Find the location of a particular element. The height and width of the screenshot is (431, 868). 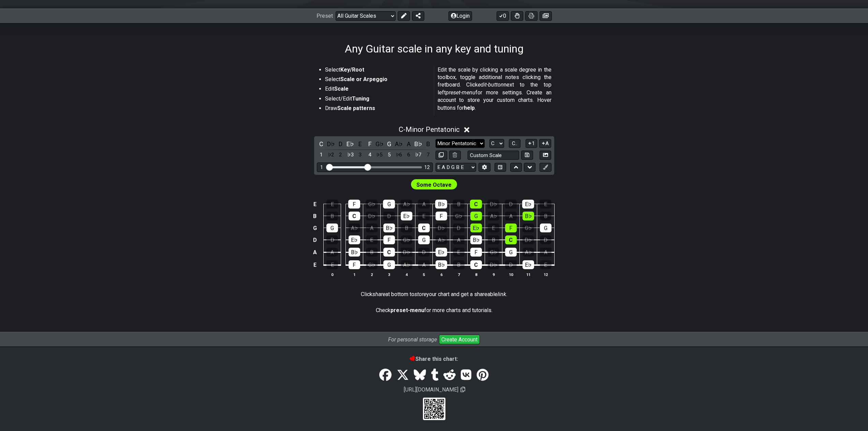

select: Scale is located at coordinates (460, 143).